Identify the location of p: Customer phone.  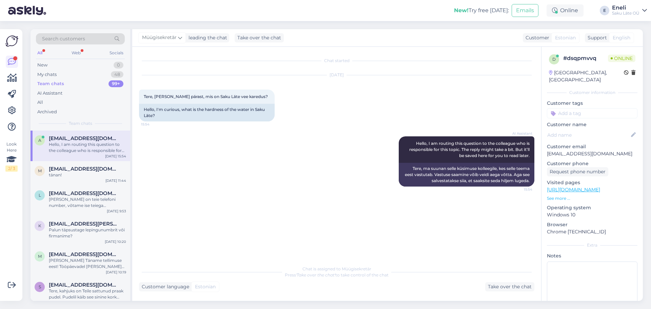
(592, 163).